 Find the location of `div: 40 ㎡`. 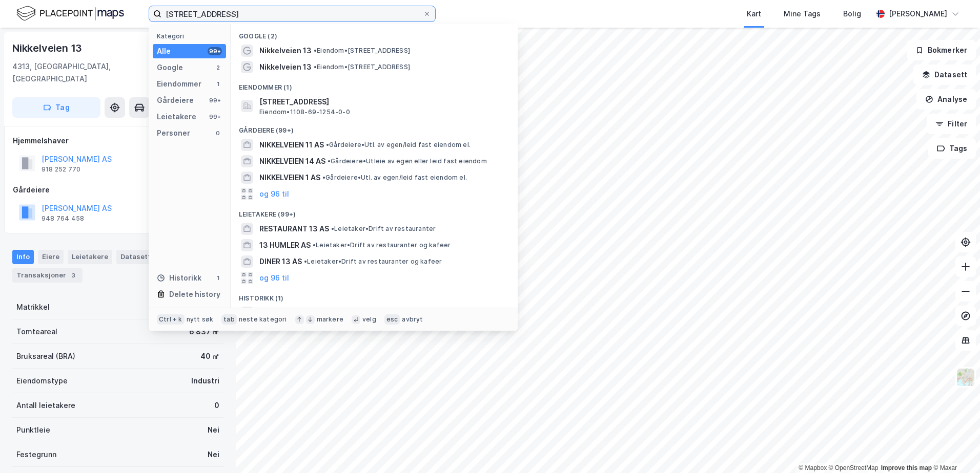

div: 40 ㎡ is located at coordinates (210, 356).